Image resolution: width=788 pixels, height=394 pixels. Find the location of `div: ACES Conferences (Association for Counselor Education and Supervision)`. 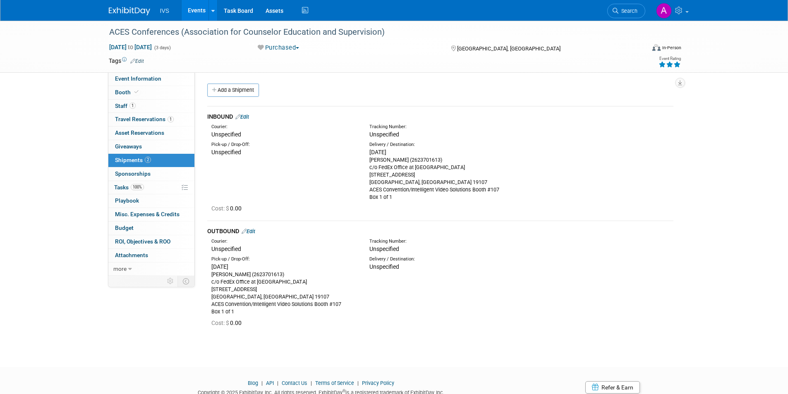

div: ACES Conferences (Association for Counselor Education and Supervision) is located at coordinates (369, 32).